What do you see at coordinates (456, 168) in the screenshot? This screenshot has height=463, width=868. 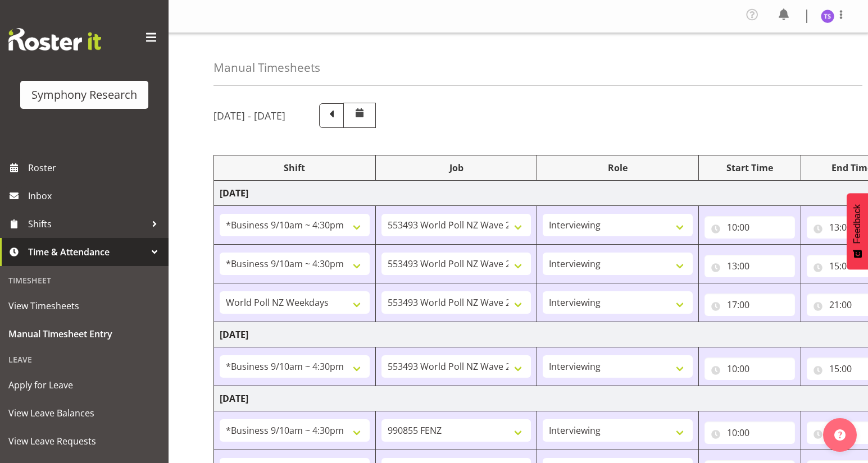 I see `div: Job` at bounding box center [456, 168].